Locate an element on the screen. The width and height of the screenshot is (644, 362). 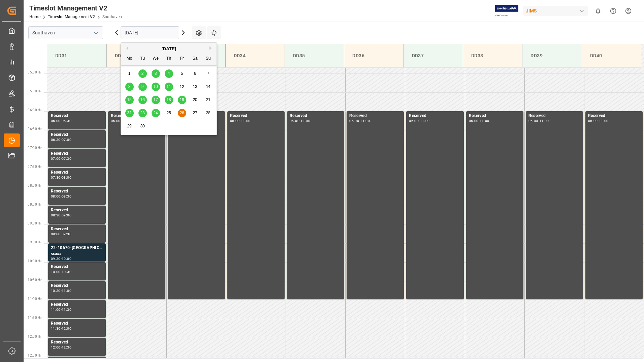
div: Choose Friday, September 5th, 2025 is located at coordinates (182, 73).